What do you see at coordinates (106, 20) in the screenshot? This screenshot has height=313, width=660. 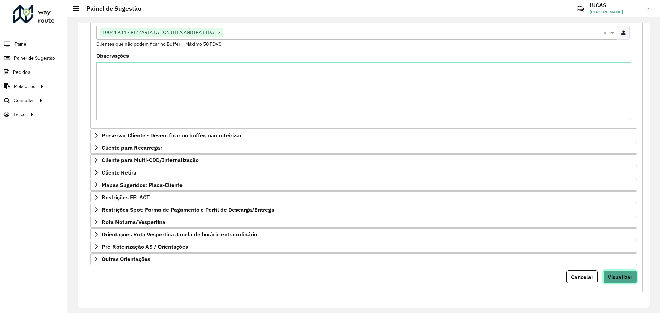 I see `font: Clientes` at bounding box center [106, 20].